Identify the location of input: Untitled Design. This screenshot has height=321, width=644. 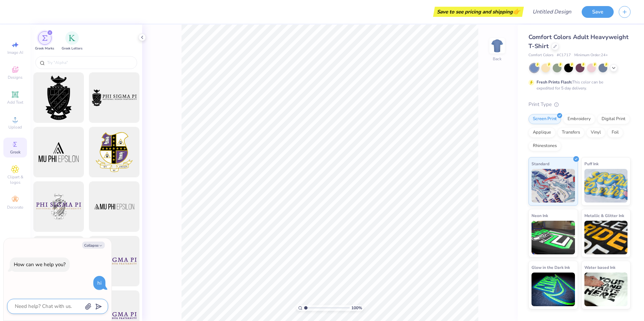
(551, 12).